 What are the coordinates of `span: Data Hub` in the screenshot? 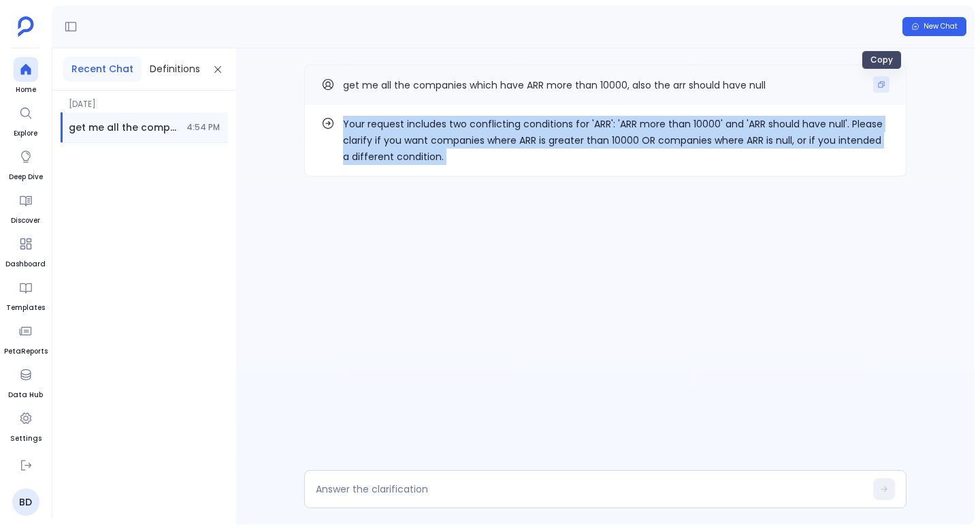 It's located at (25, 395).